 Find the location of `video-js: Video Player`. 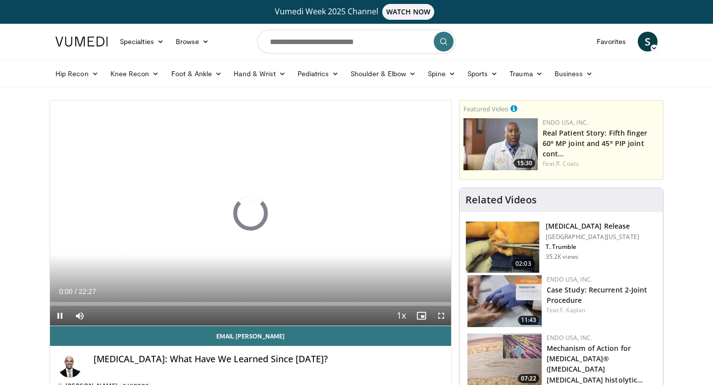

video-js: Video Player is located at coordinates (250, 213).